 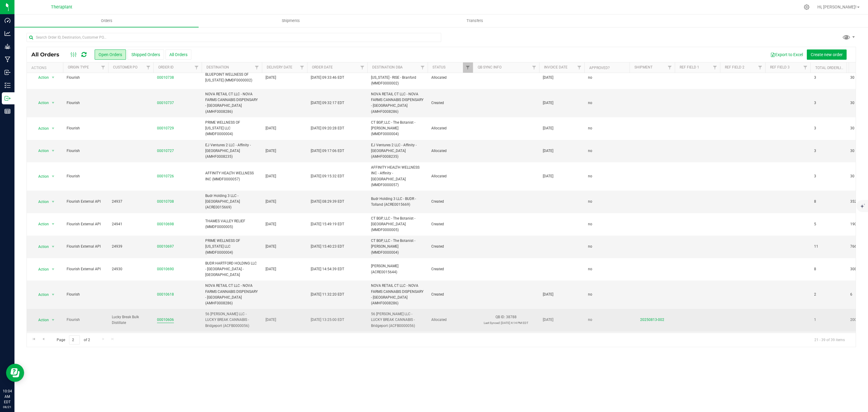 I want to click on a: 00010729, so click(x=166, y=128).